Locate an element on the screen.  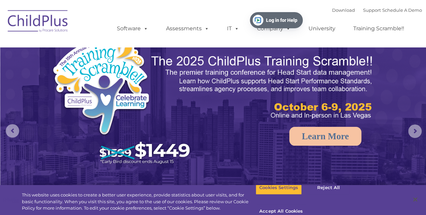
a: Company is located at coordinates (274, 29).